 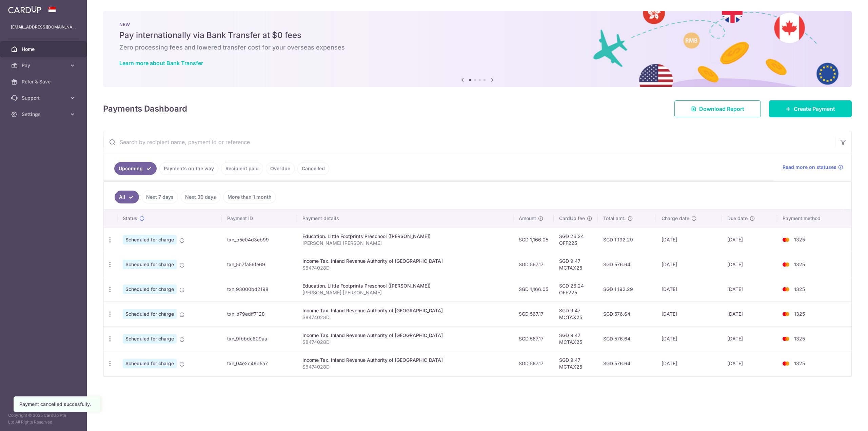 What do you see at coordinates (259, 219) in the screenshot?
I see `th: Payment ID` at bounding box center [259, 219].